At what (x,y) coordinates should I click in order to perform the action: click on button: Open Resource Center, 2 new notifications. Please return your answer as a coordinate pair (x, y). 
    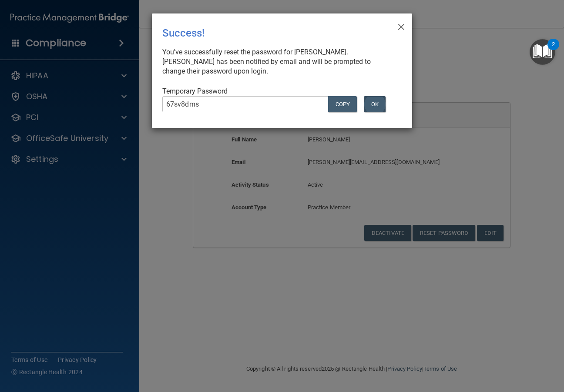
    Looking at the image, I should click on (543, 52).